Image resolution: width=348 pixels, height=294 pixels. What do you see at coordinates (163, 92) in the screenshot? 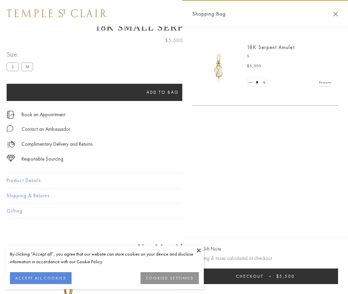
I see `span: Add to bag` at bounding box center [163, 92].